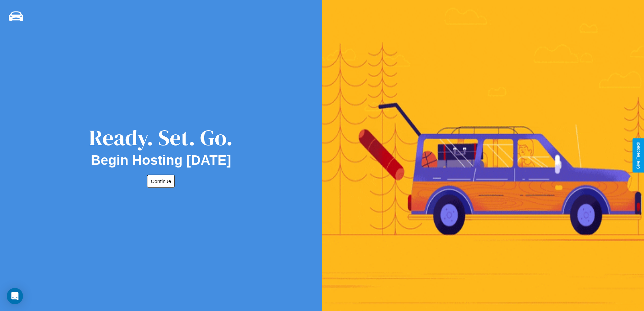 The width and height of the screenshot is (644, 311). I want to click on div: Ready. Set. Go., so click(161, 137).